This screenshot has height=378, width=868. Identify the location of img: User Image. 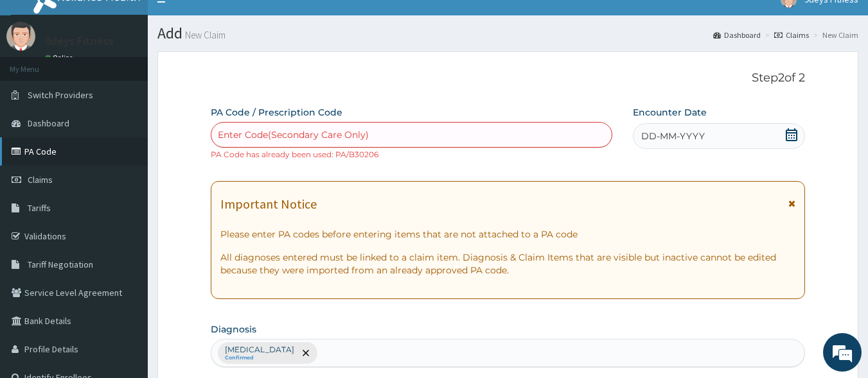
(21, 36).